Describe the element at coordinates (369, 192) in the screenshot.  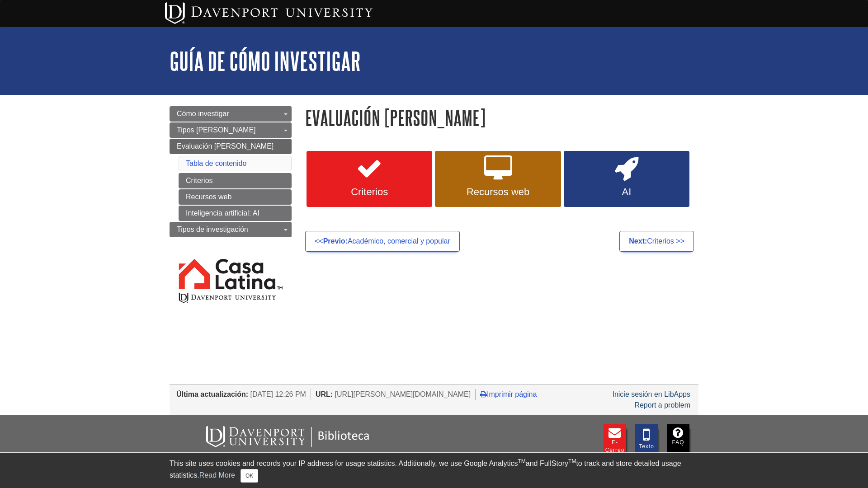
I see `span: Criterios` at that location.